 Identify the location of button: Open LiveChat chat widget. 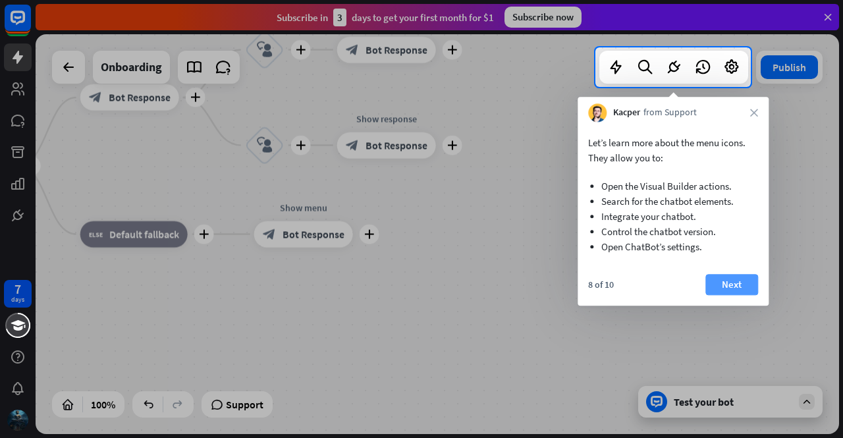
(30, 25).